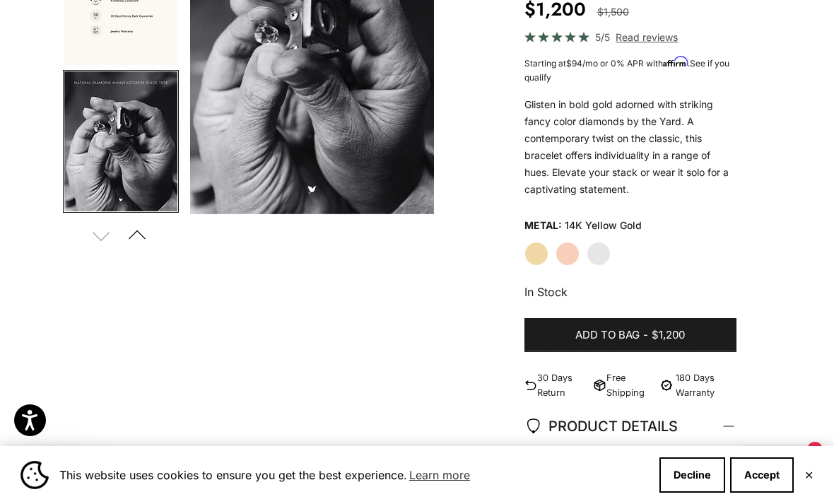  Describe the element at coordinates (692, 475) in the screenshot. I see `button: Decline` at that location.